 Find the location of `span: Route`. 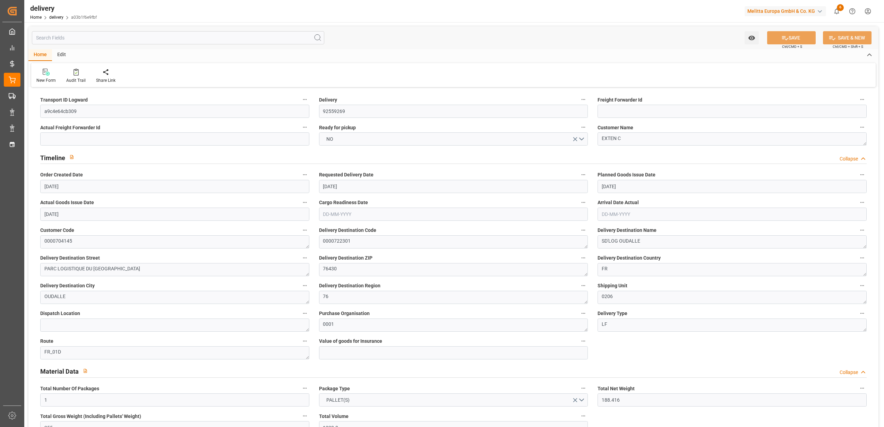

span: Route is located at coordinates (47, 341).